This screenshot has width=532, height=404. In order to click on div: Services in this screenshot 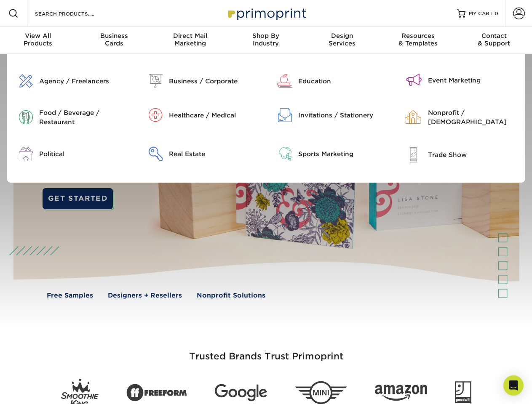, I will do `click(343, 40)`.